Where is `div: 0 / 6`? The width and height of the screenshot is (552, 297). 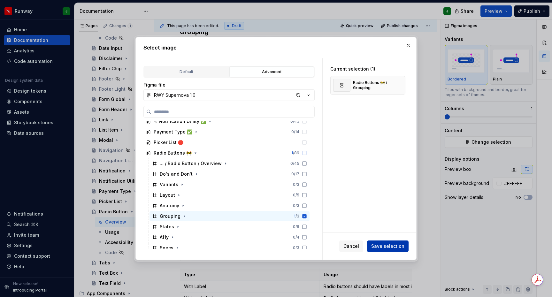
div: 0 / 6 is located at coordinates (296, 227).